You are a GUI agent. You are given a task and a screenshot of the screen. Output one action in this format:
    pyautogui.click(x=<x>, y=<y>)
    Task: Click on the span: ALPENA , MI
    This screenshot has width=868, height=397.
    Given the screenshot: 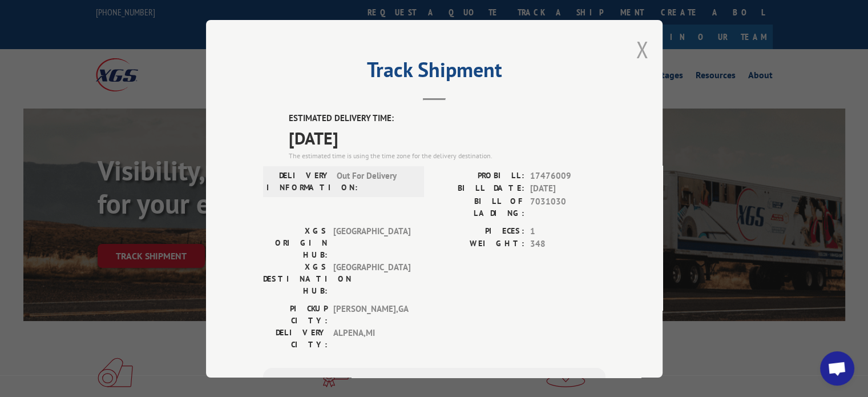 What is the action you would take?
    pyautogui.click(x=372, y=337)
    